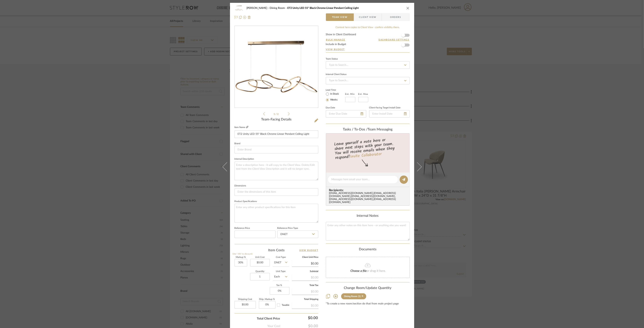 Image resolution: width=644 pixels, height=328 pixels. I want to click on span: Recipients:, so click(368, 190).